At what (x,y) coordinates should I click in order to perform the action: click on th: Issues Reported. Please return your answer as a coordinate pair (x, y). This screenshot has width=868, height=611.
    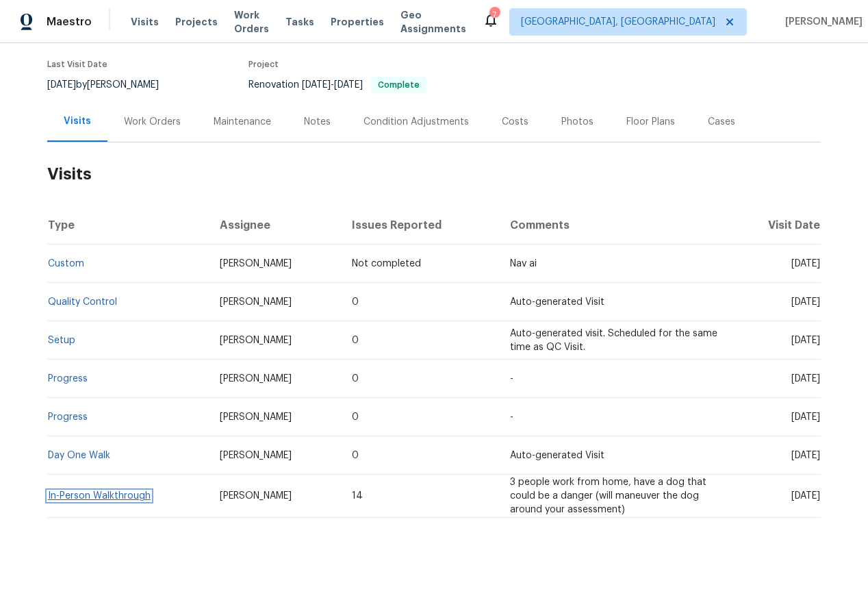
    Looking at the image, I should click on (419, 226).